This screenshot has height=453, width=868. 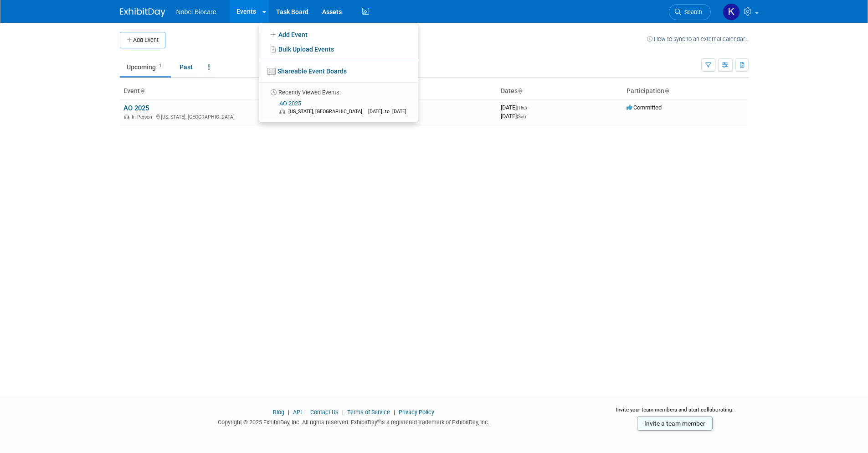 I want to click on a: Add Event, so click(x=339, y=34).